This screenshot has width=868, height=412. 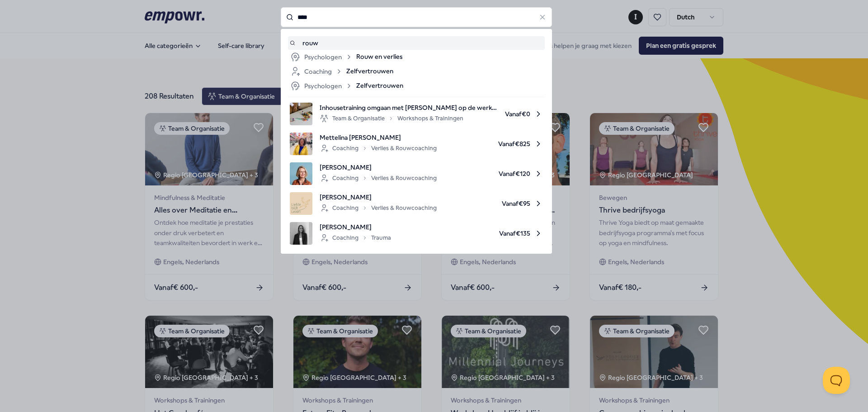 I want to click on a: rouw, so click(x=416, y=43).